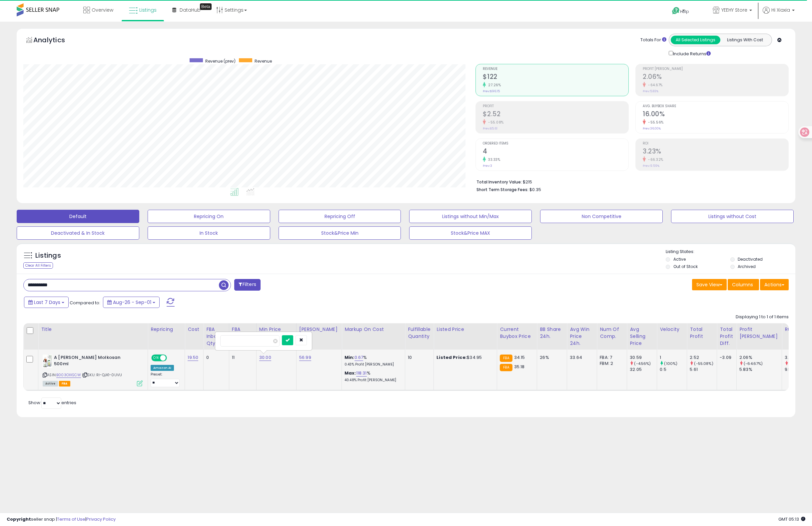 This screenshot has width=812, height=526. What do you see at coordinates (676, 11) in the screenshot?
I see `i: Get Help` at bounding box center [676, 11].